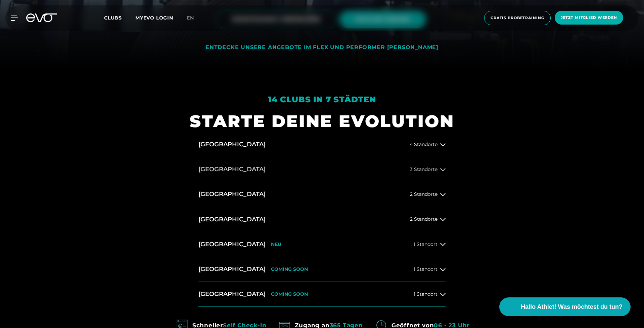 This screenshot has width=644, height=328. I want to click on em: 14 Clubs in 7 Städten, so click(322, 99).